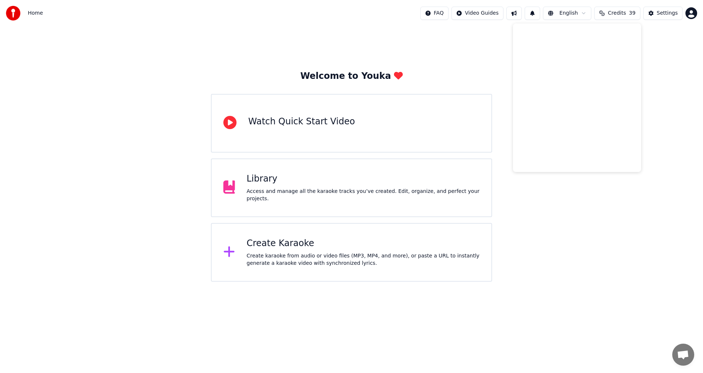  Describe the element at coordinates (13, 13) in the screenshot. I see `img: youka` at that location.